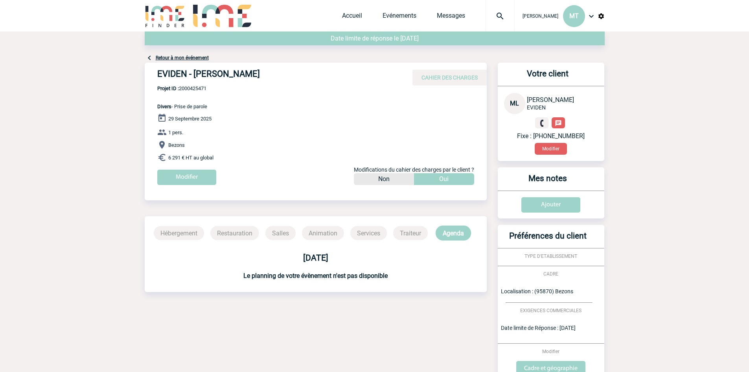 The image size is (749, 372). Describe the element at coordinates (190, 118) in the screenshot. I see `span: 29 Septembre 2025` at that location.